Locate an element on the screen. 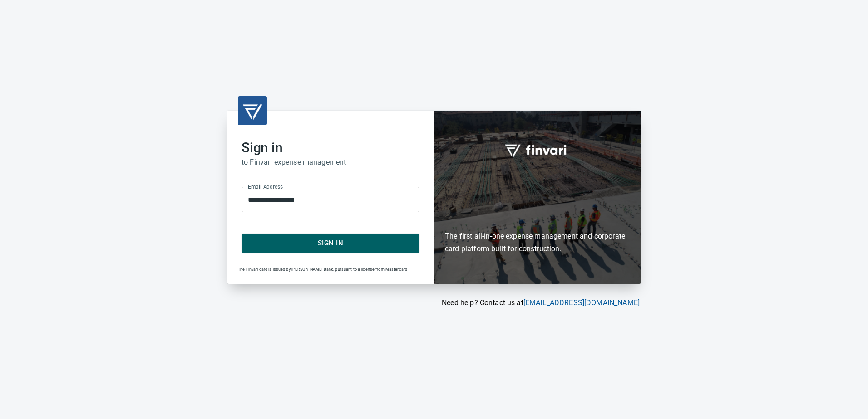  div: Finvari is located at coordinates (538, 197).